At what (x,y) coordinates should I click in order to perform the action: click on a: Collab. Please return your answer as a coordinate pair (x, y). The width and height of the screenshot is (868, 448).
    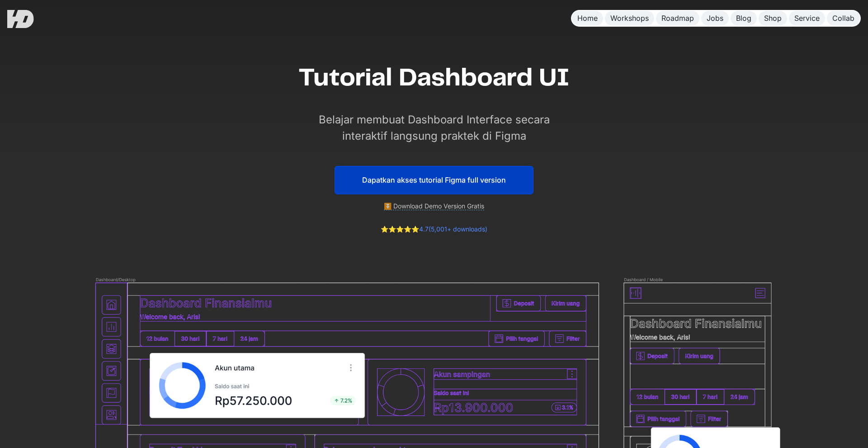
    Looking at the image, I should click on (843, 18).